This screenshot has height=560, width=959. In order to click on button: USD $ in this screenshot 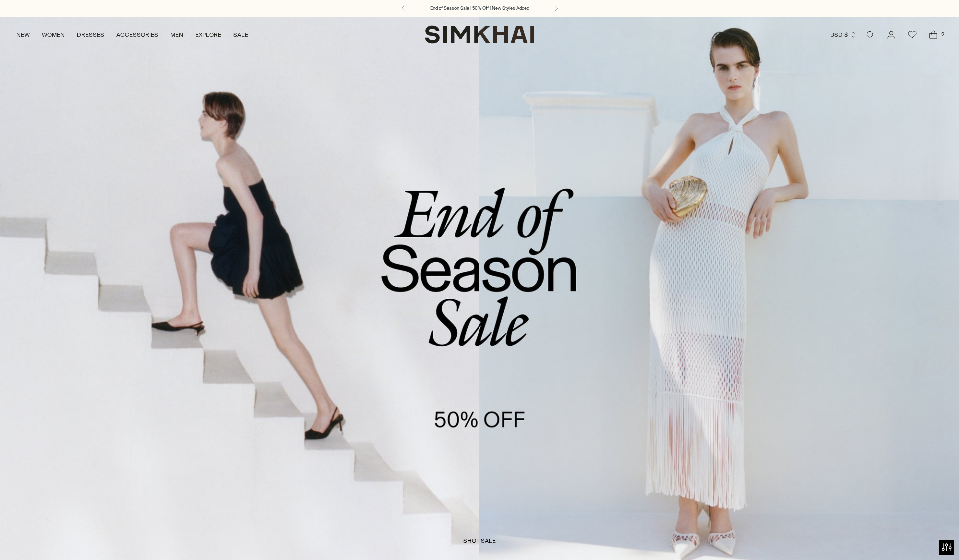, I will do `click(844, 35)`.